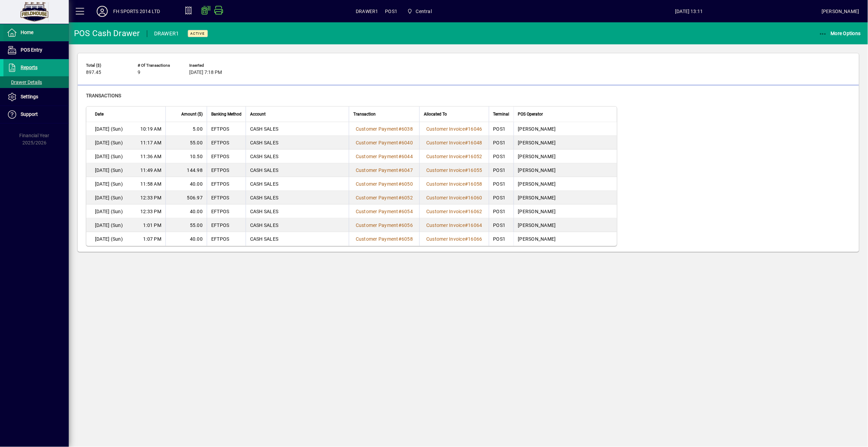  What do you see at coordinates (407, 225) in the screenshot?
I see `span: 6056` at bounding box center [407, 225].